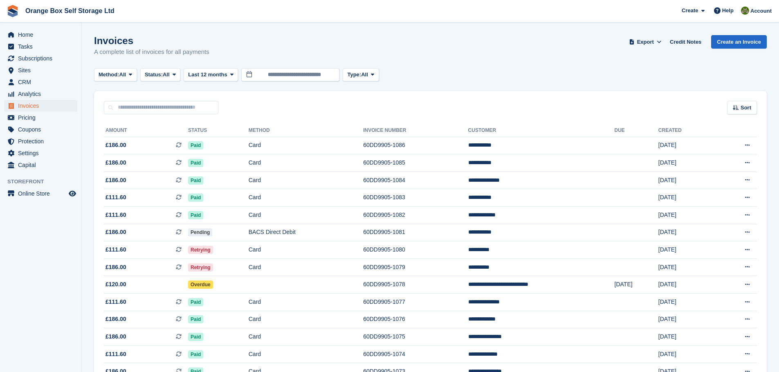  Describe the element at coordinates (415, 180) in the screenshot. I see `td: 60DD9905-1084` at that location.